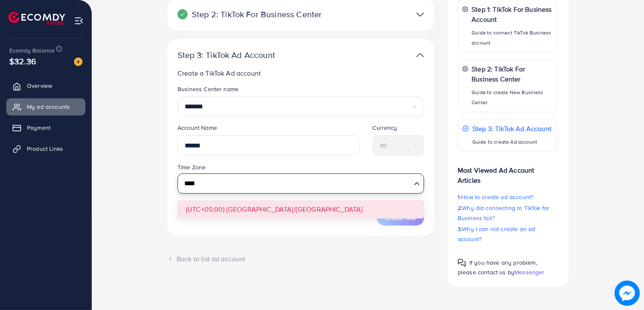  What do you see at coordinates (504, 213) in the screenshot?
I see `span: Why did connecting to TikTok for Business fail?` at bounding box center [504, 213].